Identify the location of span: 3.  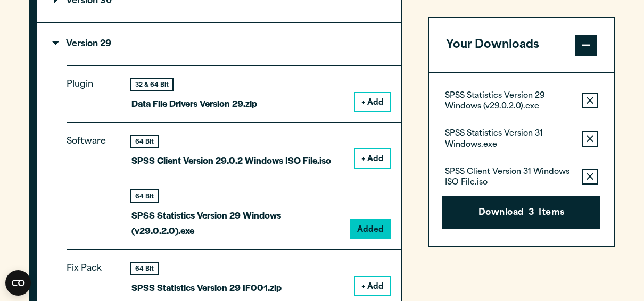
(531, 214).